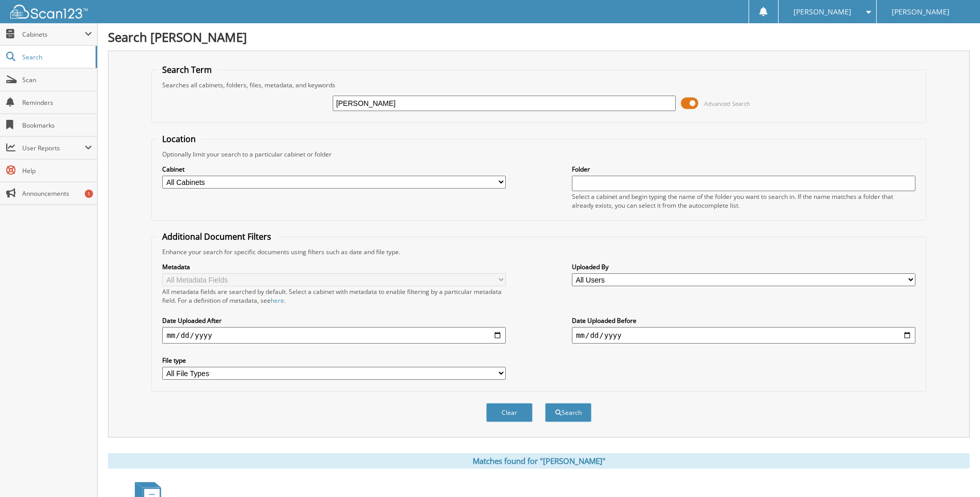 This screenshot has width=980, height=497. What do you see at coordinates (568, 412) in the screenshot?
I see `button: Search` at bounding box center [568, 412].